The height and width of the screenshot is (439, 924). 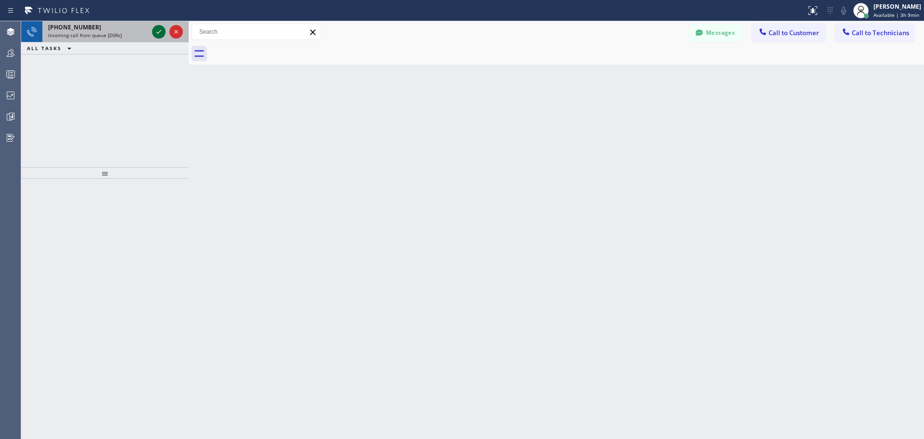 What do you see at coordinates (875, 33) in the screenshot?
I see `button: Call to Technicians` at bounding box center [875, 33].